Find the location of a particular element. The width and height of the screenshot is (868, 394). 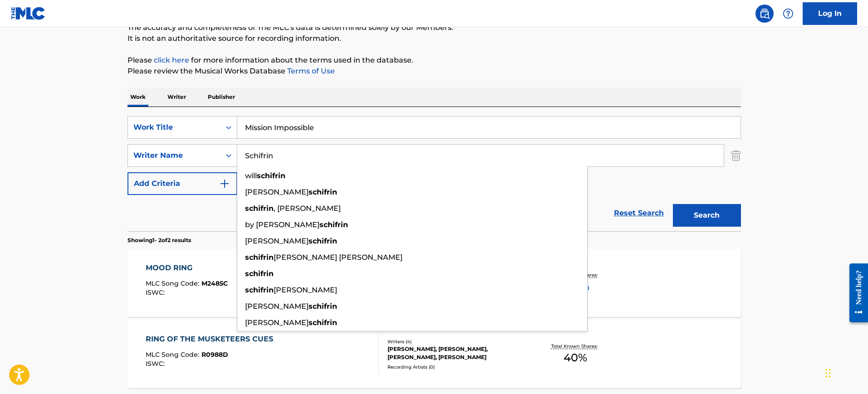

span: will is located at coordinates (251, 176).